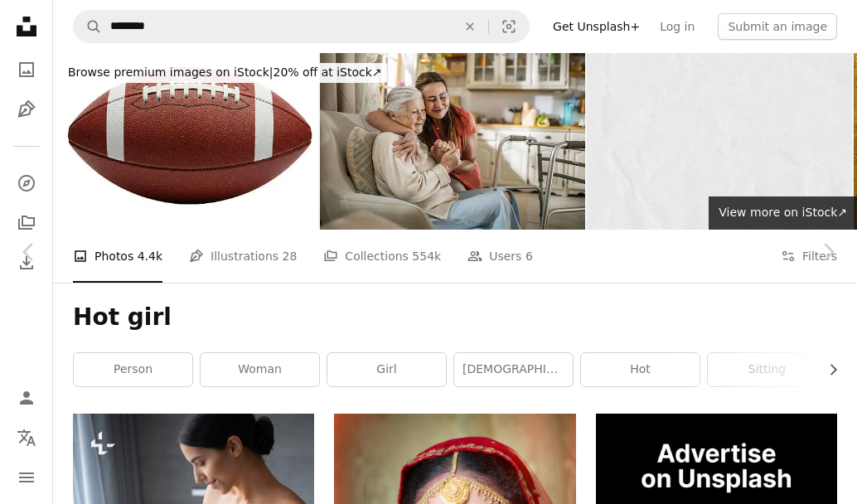  I want to click on div: 20% off at iStock ↗, so click(225, 73).